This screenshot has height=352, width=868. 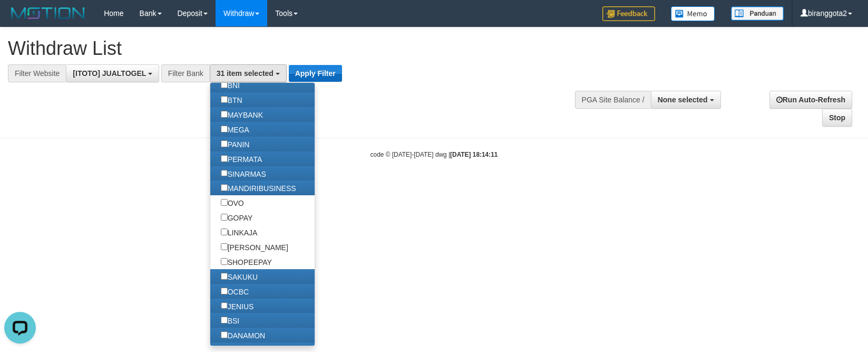 I want to click on label: BTN, so click(x=231, y=100).